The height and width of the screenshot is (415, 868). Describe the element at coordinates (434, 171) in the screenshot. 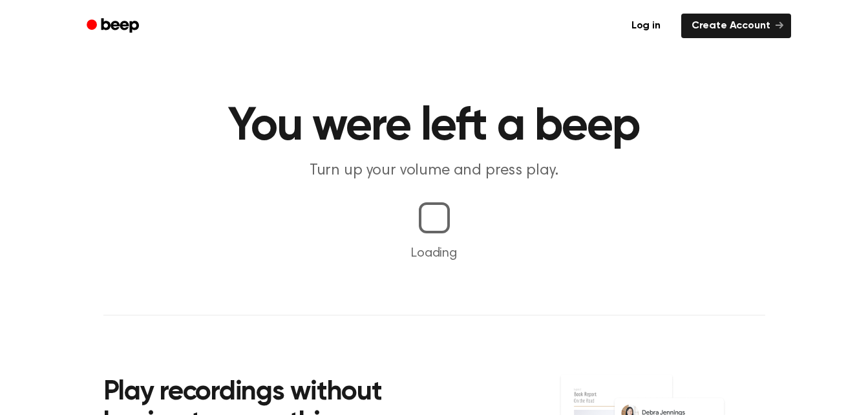

I see `p: Turn up your volume and press play.` at that location.